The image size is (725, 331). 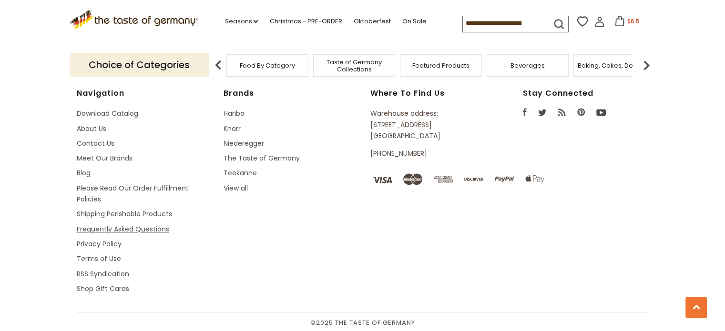 What do you see at coordinates (614, 65) in the screenshot?
I see `span: Baking, Cakes, Desserts` at bounding box center [614, 65].